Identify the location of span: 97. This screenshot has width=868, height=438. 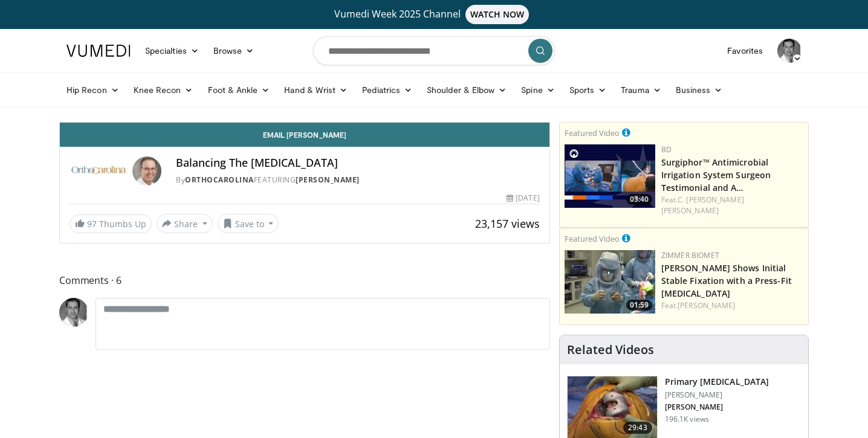
(92, 224).